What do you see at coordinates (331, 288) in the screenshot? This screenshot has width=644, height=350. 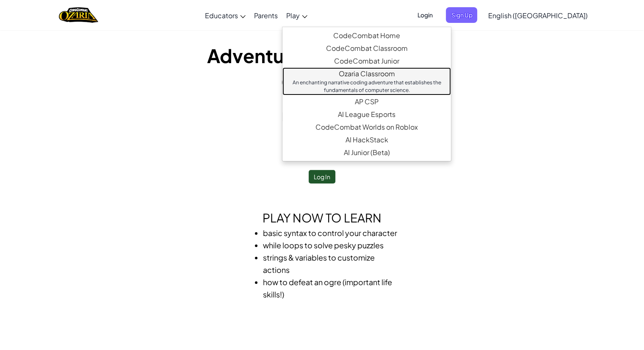 I see `li: how to defeat an ogre (important life skills!)` at bounding box center [331, 288].